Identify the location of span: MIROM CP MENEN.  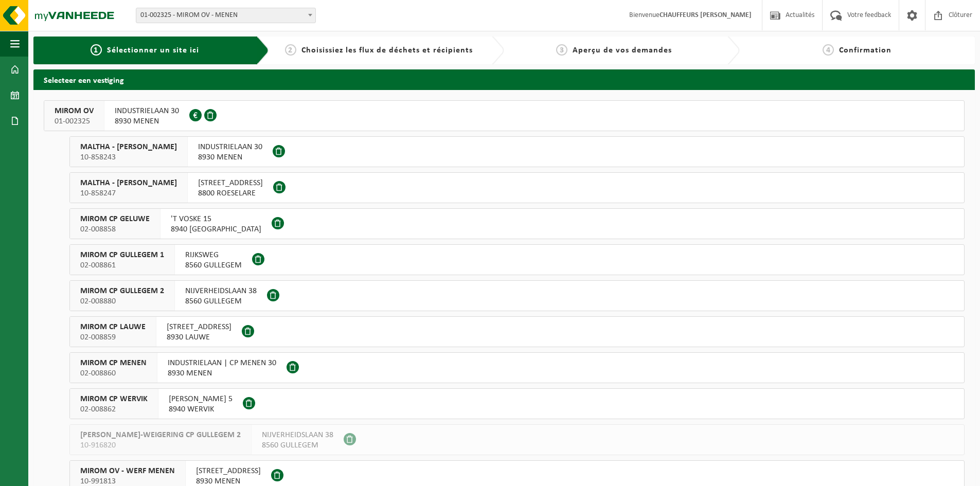
(113, 363).